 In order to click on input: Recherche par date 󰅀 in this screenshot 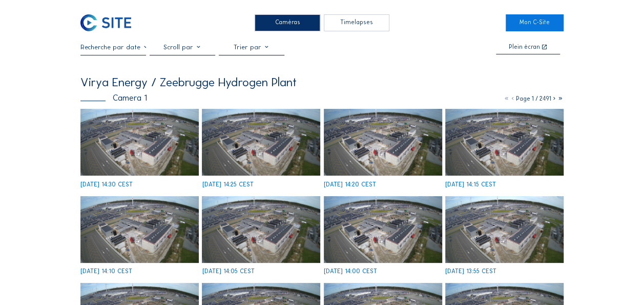, I will do `click(113, 47)`.